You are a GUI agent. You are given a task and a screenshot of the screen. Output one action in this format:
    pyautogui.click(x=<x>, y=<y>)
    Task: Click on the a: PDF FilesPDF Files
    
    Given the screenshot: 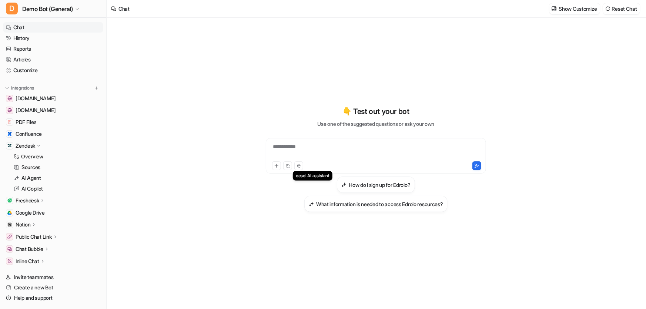 What is the action you would take?
    pyautogui.click(x=53, y=122)
    